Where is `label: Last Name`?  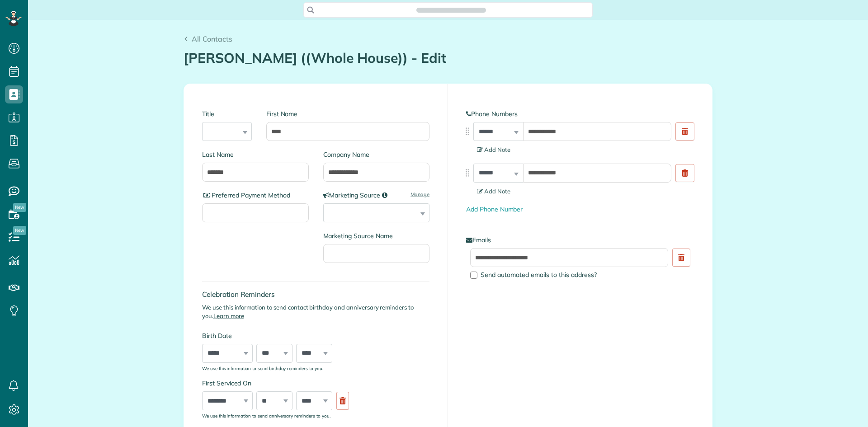 label: Last Name is located at coordinates (256, 155).